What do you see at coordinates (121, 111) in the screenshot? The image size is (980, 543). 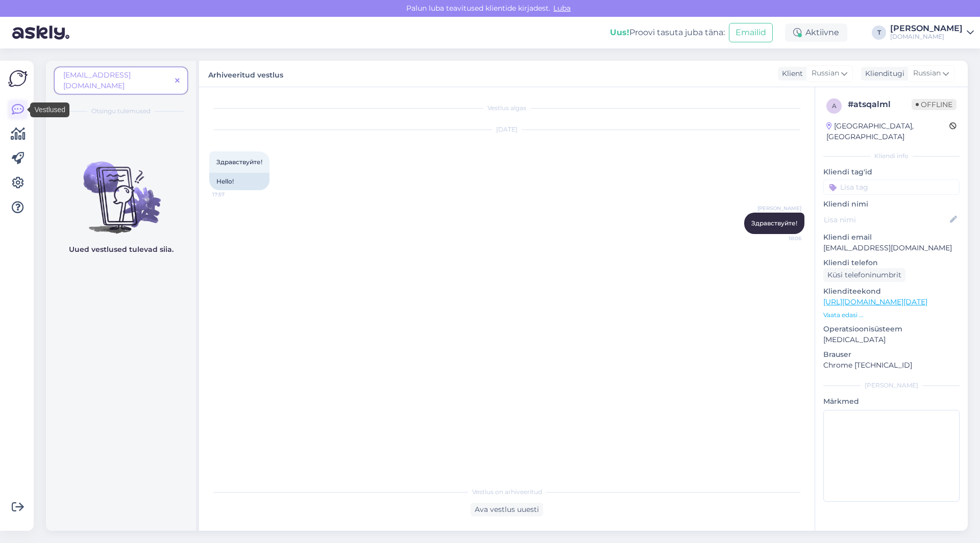 I see `span: Otsingu tulemused` at bounding box center [121, 111].